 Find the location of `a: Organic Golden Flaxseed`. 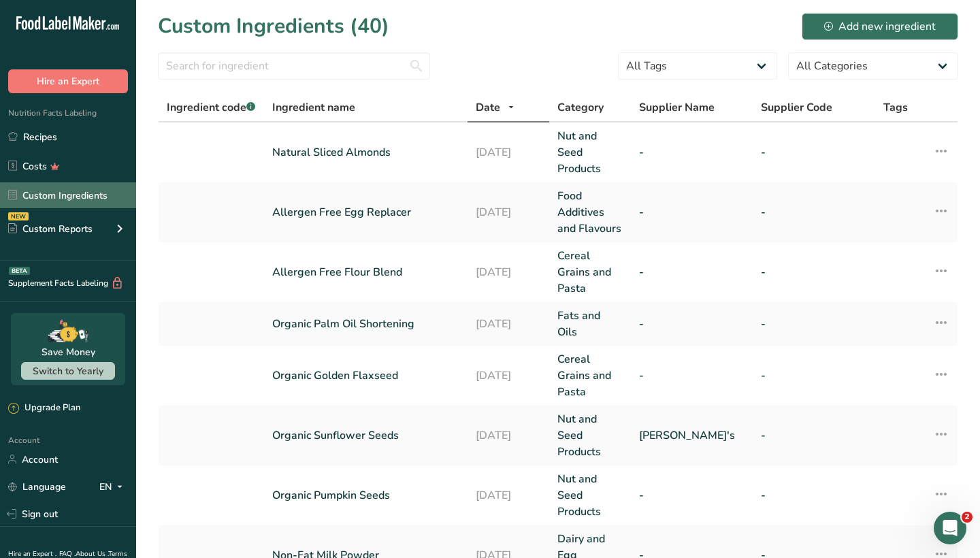

a: Organic Golden Flaxseed is located at coordinates (366, 376).